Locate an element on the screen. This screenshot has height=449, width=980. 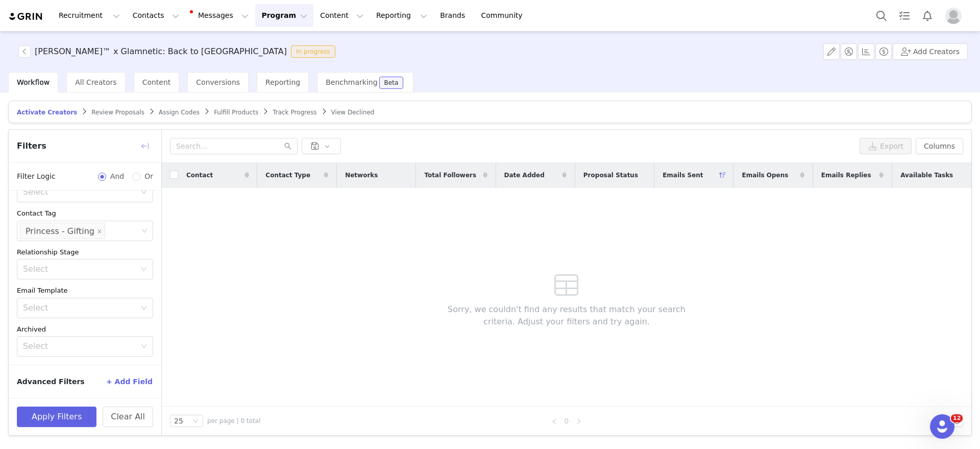
span: All Creators is located at coordinates (96, 82).